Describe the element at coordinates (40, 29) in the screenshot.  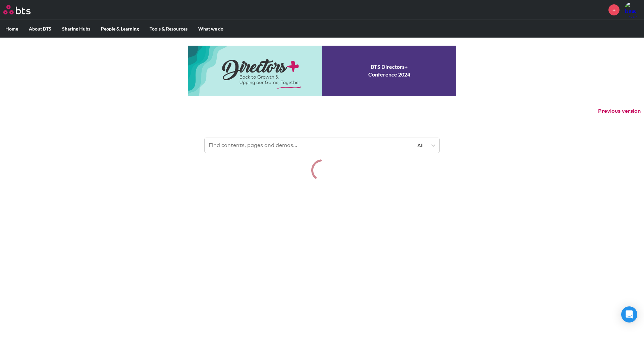
I see `label: About BTS` at that location.